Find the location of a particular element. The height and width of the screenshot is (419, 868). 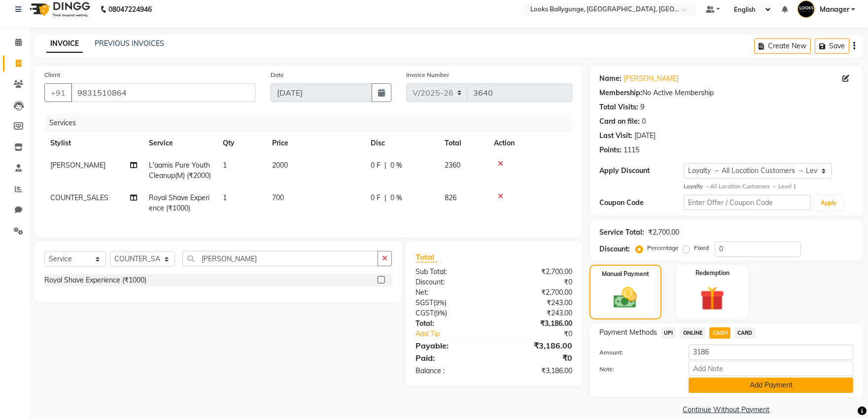

label: Percentage is located at coordinates (663, 248).